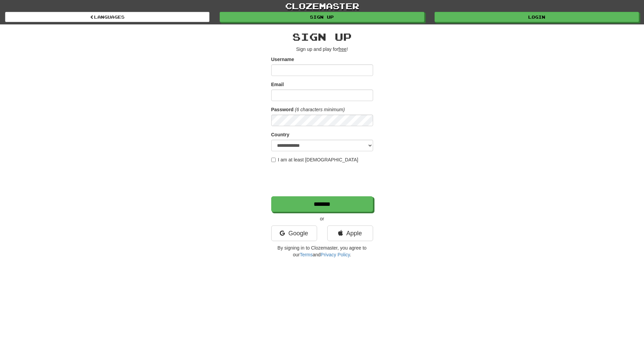 The height and width of the screenshot is (354, 644). I want to click on u: free, so click(343, 49).